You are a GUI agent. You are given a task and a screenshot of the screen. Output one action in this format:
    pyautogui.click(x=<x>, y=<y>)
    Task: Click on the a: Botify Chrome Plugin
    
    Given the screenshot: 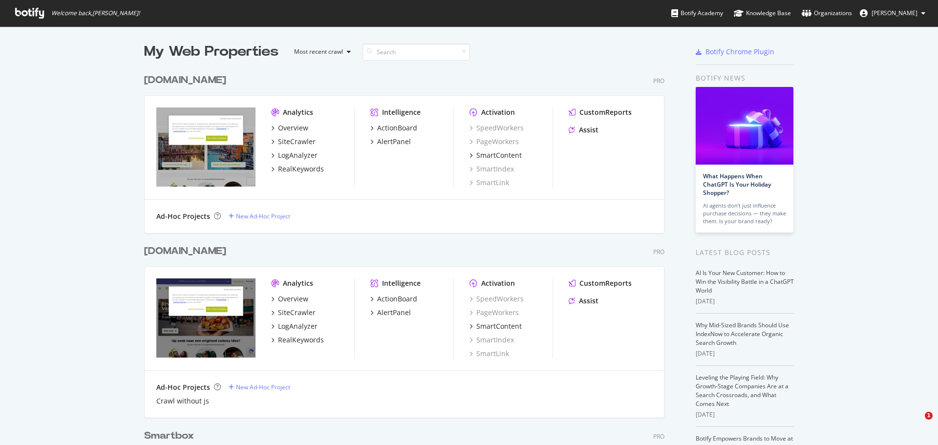 What is the action you would take?
    pyautogui.click(x=735, y=52)
    